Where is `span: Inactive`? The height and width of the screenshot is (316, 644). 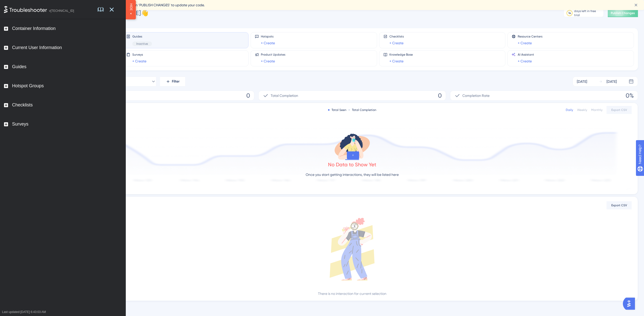
span: Inactive is located at coordinates (142, 44).